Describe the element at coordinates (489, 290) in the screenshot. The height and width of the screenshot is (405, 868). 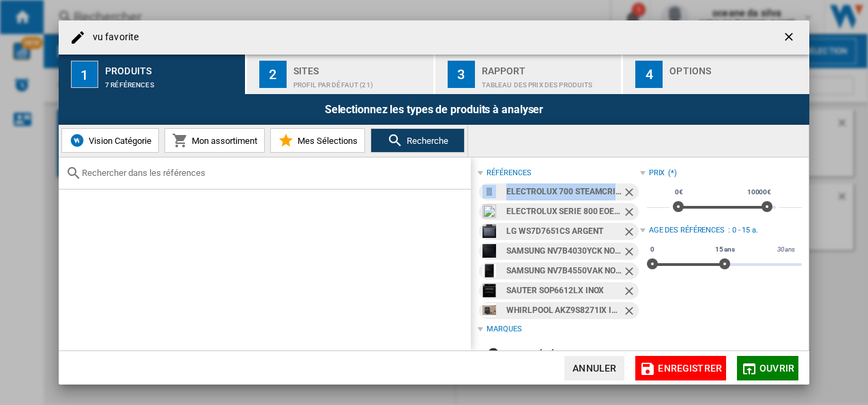
I see `img: 7d41afbba42b37fd19ba170164faee35.jpg` at that location.